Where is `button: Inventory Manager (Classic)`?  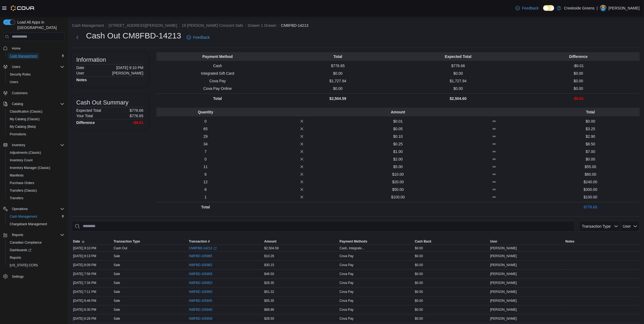
button: Inventory Manager (Classic) is located at coordinates (36, 168).